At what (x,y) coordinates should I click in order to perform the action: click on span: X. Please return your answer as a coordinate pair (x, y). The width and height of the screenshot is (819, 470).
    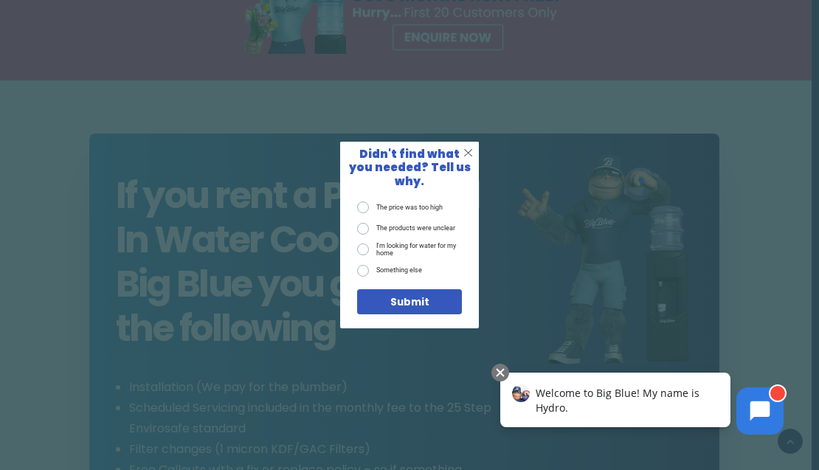
    Looking at the image, I should click on (468, 152).